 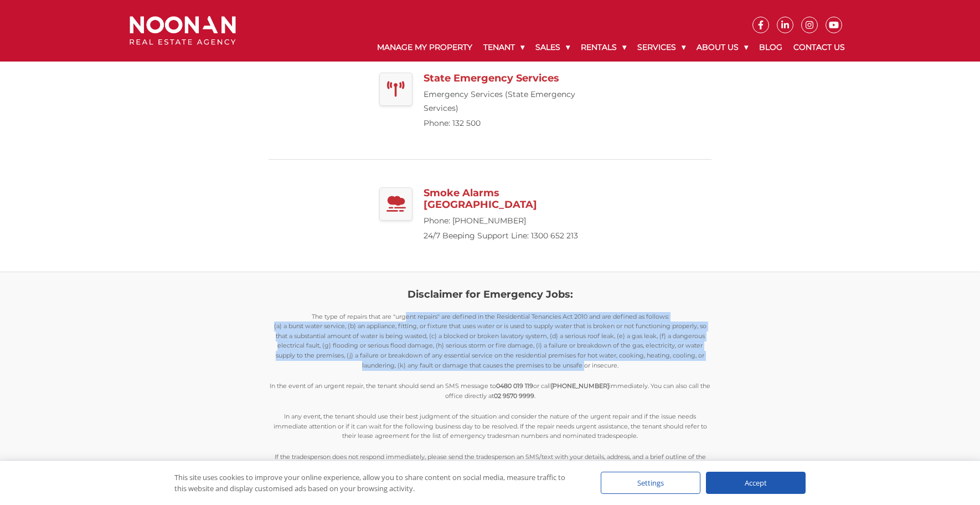 I want to click on a: About Us, so click(x=721, y=47).